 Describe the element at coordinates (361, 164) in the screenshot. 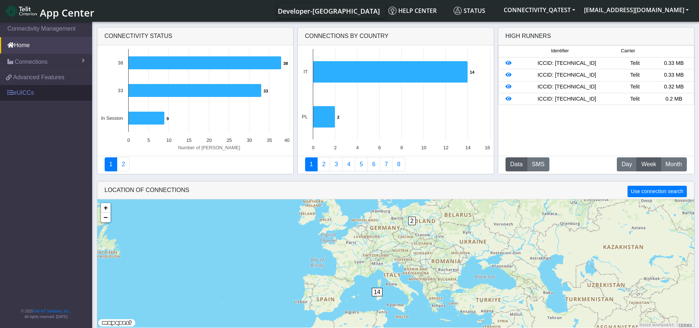

I see `a: Usage by Carrier` at that location.